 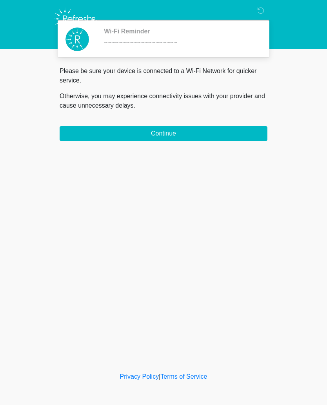 What do you see at coordinates (164, 76) in the screenshot?
I see `p: Please be sure your device is connected to a Wi-Fi Network for quicker service.` at bounding box center [164, 76].